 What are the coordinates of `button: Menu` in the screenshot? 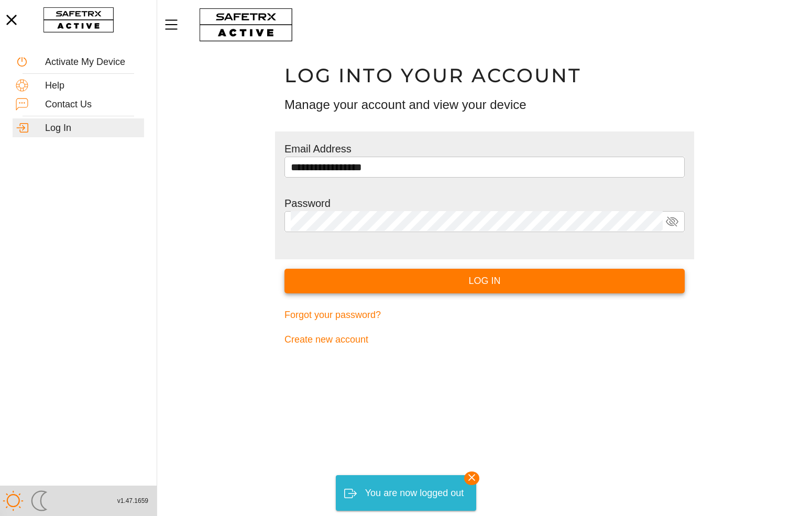 It's located at (175, 24).